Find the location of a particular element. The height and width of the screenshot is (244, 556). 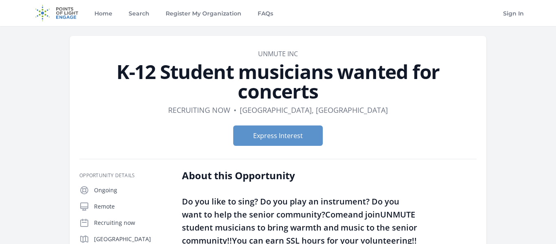

strong: Do you like to sing? Do you play an instrument? is located at coordinates (275, 201).